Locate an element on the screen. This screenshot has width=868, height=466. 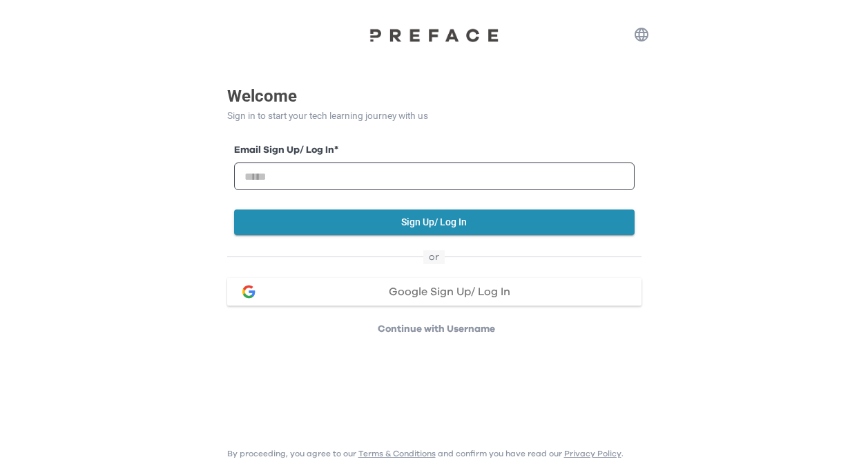
button: google loginGoogle Sign Up/ Log In is located at coordinates (434, 292).